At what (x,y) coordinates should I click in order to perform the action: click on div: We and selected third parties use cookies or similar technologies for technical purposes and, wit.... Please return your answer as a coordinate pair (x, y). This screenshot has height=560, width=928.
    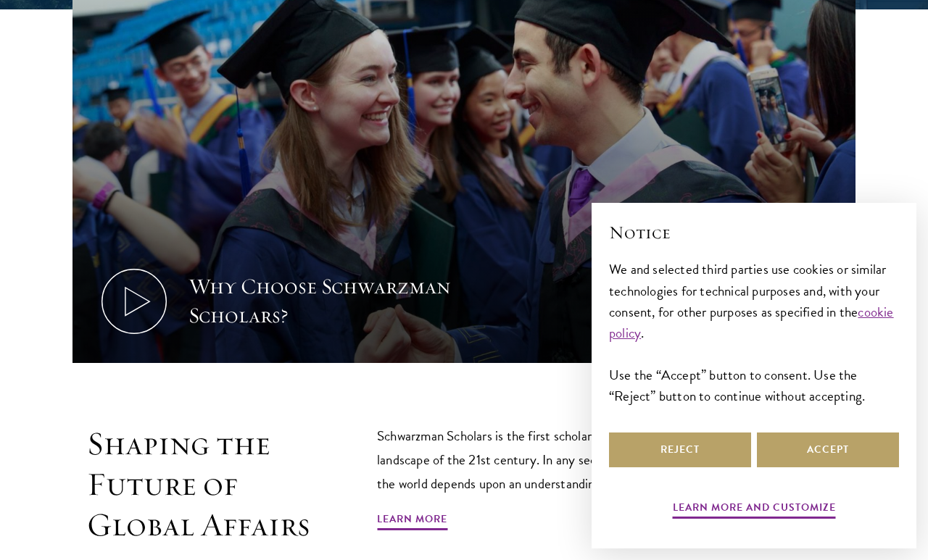
    Looking at the image, I should click on (754, 332).